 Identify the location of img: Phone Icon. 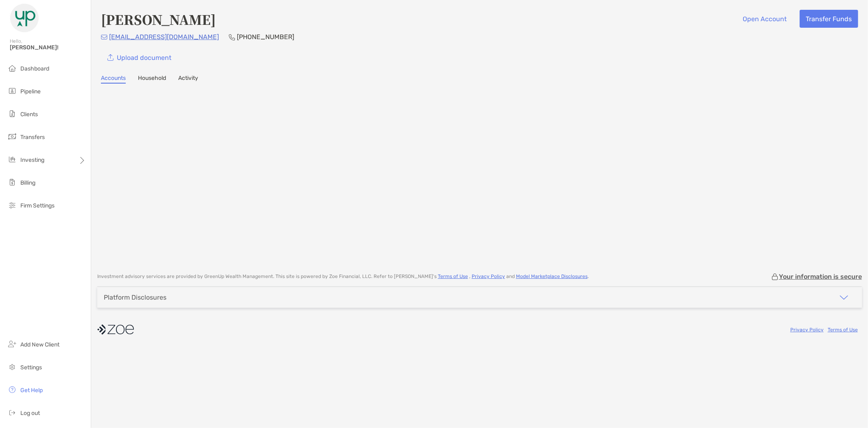
(232, 37).